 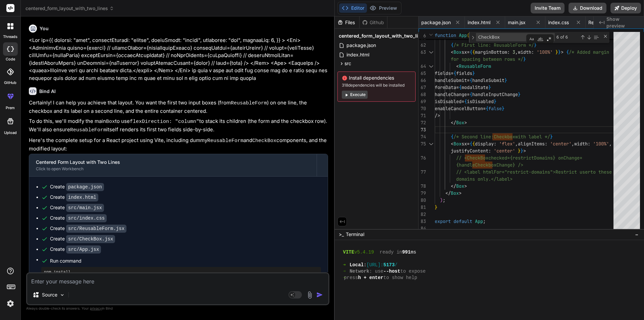 What do you see at coordinates (373, 22) in the screenshot?
I see `div: Github` at bounding box center [373, 22].